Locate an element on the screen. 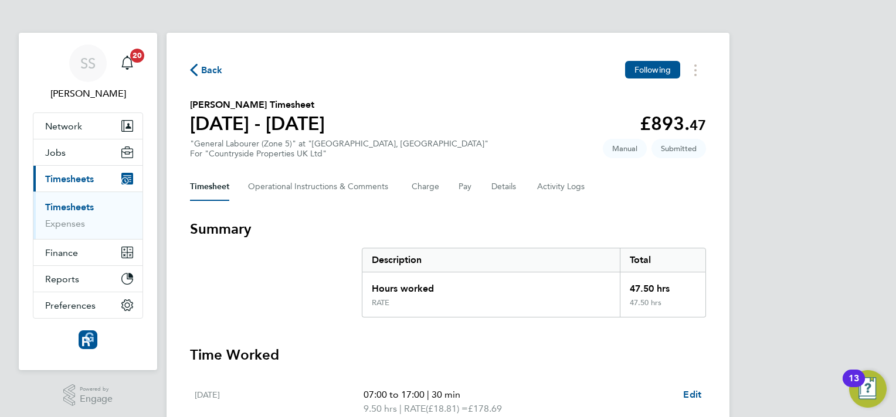 This screenshot has width=896, height=417. button: Preferences is located at coordinates (88, 305).